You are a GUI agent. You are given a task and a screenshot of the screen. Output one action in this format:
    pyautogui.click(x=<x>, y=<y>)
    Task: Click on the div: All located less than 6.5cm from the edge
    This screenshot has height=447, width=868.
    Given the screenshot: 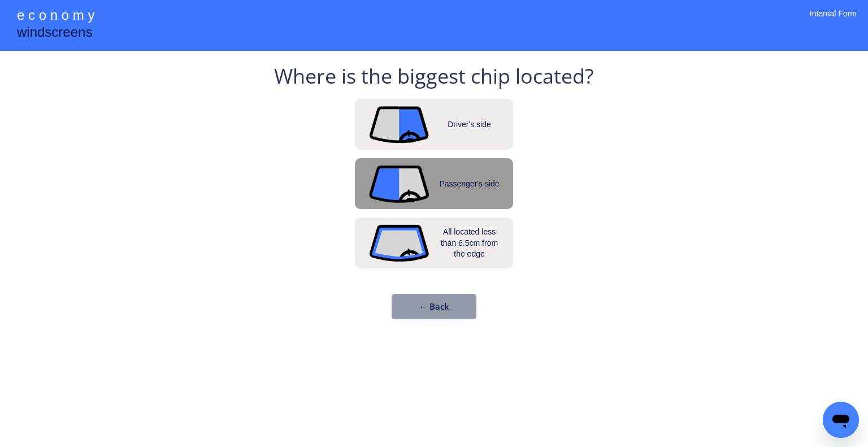 What is the action you would take?
    pyautogui.click(x=470, y=243)
    